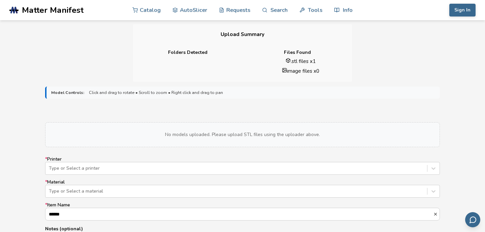 Image resolution: width=485 pixels, height=232 pixels. What do you see at coordinates (239, 214) in the screenshot?
I see `input: *Item Name` at bounding box center [239, 214].